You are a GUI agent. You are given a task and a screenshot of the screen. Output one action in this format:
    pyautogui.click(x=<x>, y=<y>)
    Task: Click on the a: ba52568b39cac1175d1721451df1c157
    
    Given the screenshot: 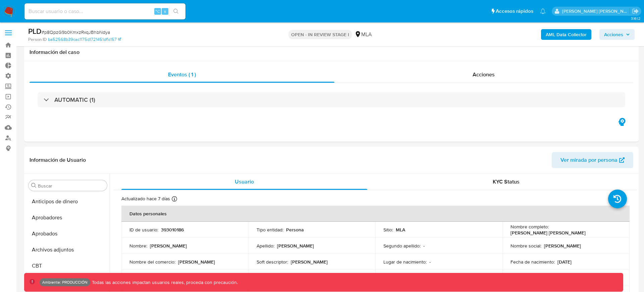 What is the action you would take?
    pyautogui.click(x=85, y=39)
    